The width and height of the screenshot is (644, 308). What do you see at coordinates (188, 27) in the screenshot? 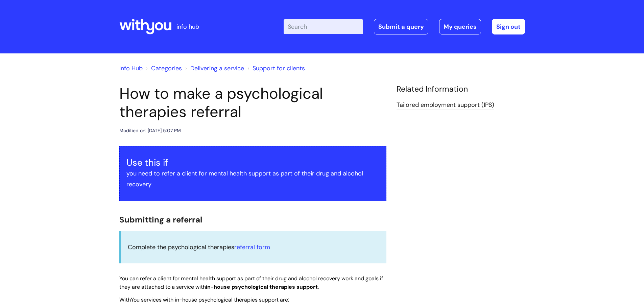
I see `p: info hub` at bounding box center [188, 27].